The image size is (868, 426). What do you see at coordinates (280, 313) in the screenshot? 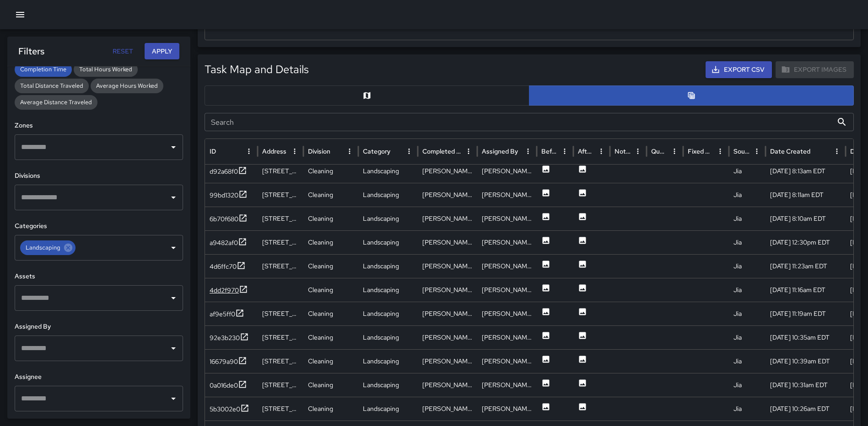
I see `div: 228 M Street Northeast` at bounding box center [280, 313].